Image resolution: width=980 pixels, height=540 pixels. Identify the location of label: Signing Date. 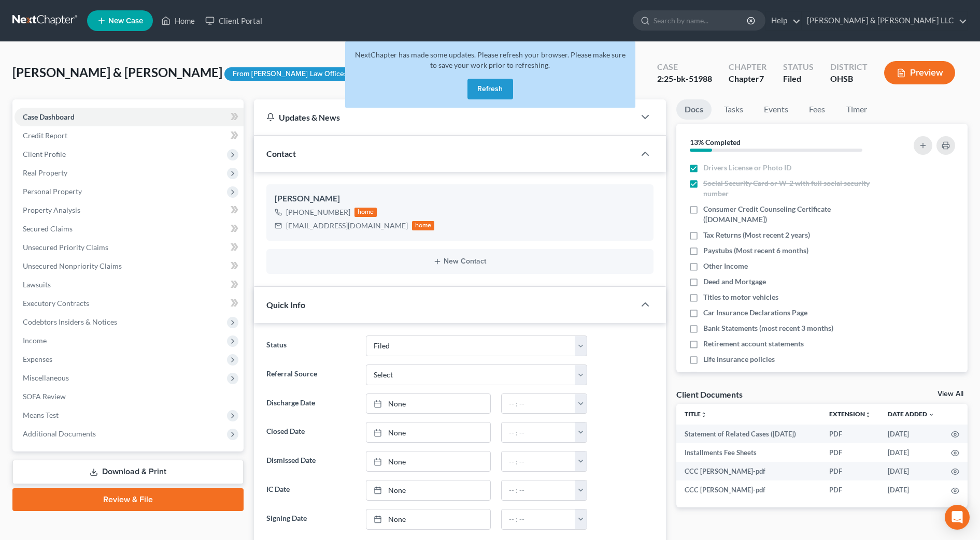
(310, 519).